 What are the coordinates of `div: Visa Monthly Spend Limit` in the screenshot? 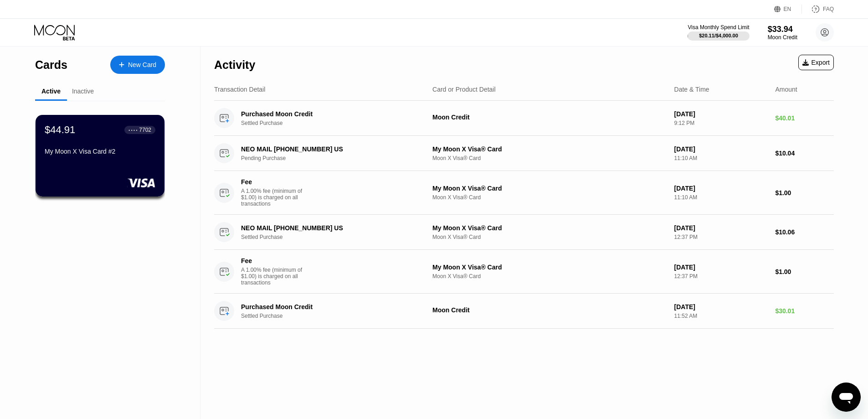 It's located at (718, 28).